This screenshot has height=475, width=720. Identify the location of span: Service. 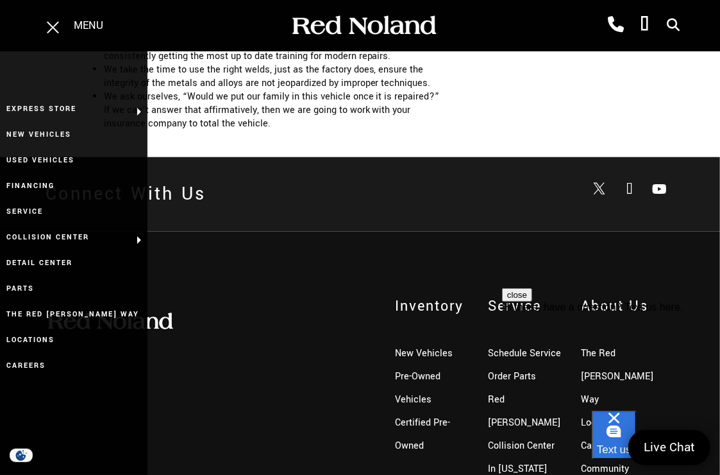
(525, 306).